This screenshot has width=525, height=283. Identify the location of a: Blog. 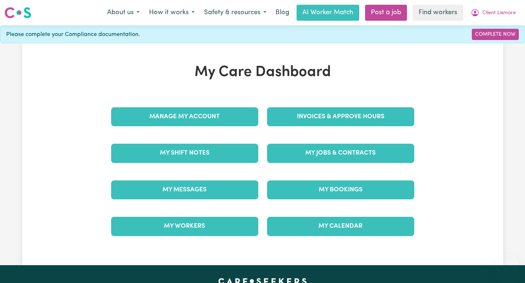
(282, 13).